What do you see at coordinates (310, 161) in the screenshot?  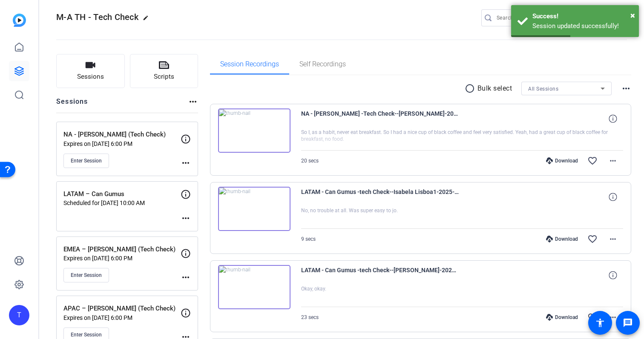 I see `span: 20 secs` at bounding box center [310, 161].